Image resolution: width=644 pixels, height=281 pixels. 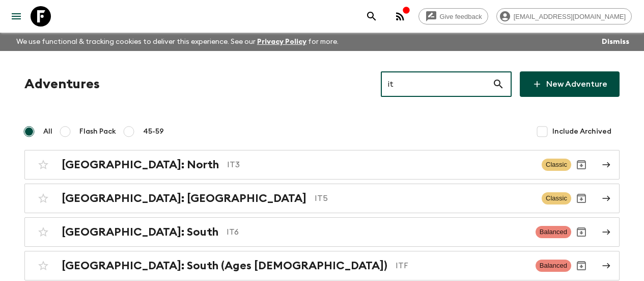 I want to click on span: Flash Pack, so click(x=98, y=132).